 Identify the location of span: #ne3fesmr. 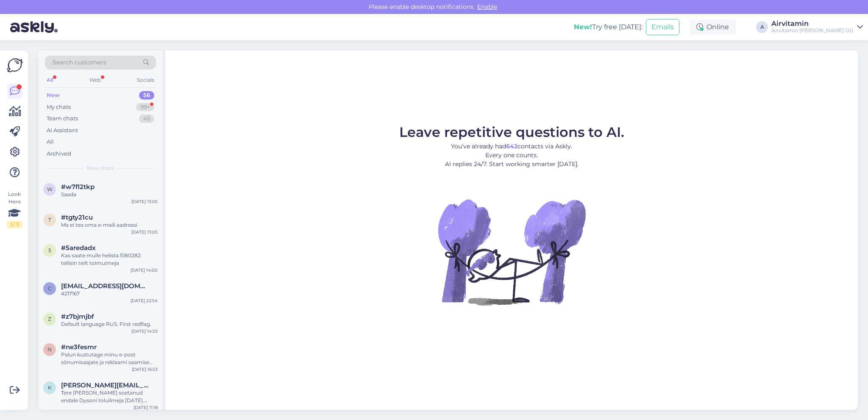
(79, 347).